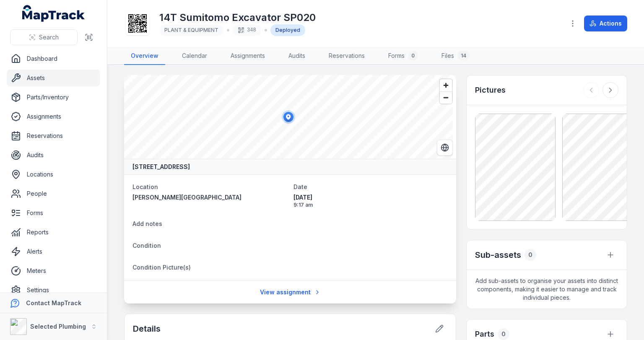 Image resolution: width=644 pixels, height=340 pixels. What do you see at coordinates (147, 223) in the screenshot?
I see `span: Add notes` at bounding box center [147, 223].